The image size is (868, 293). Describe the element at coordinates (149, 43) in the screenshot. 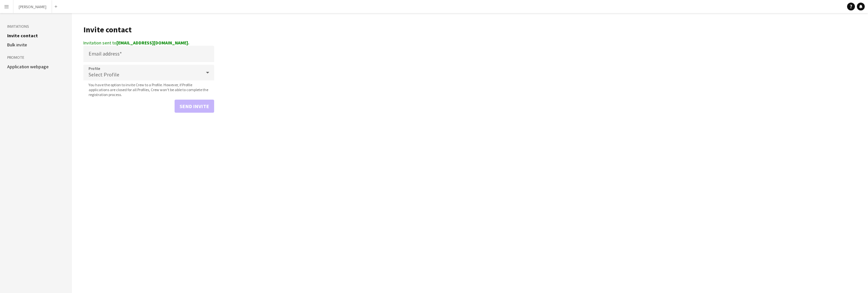

I see `div: Invitation sent to` at that location.